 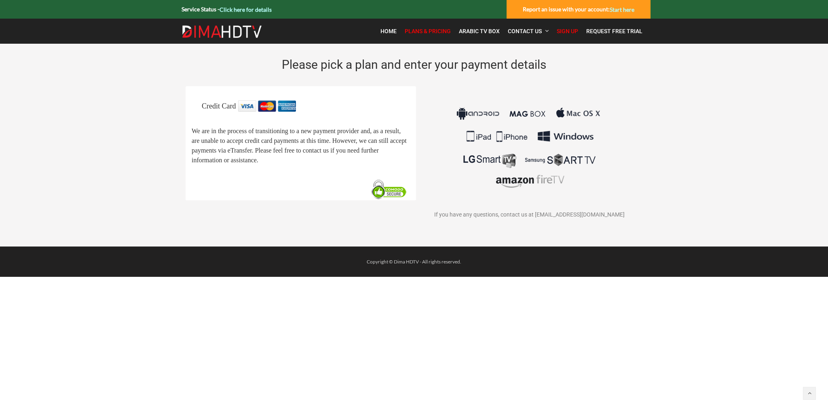 What do you see at coordinates (219, 106) in the screenshot?
I see `span: Credit Card` at bounding box center [219, 106].